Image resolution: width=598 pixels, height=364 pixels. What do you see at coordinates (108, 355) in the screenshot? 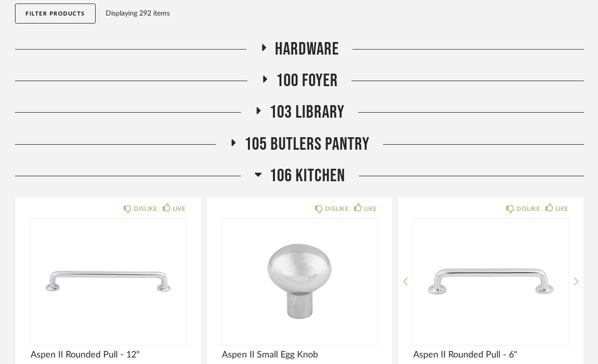
I see `span: Aspen II Rounded Pull - 12"` at bounding box center [108, 355].